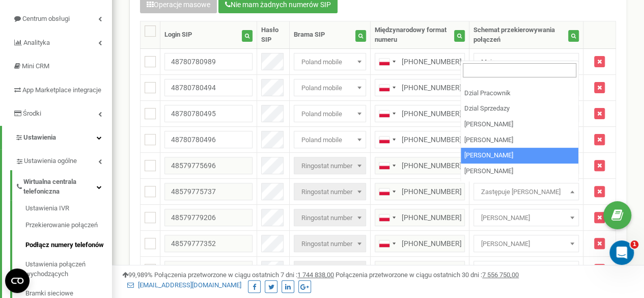 Image resolution: width=644 pixels, height=298 pixels. I want to click on span: 1, so click(634, 244).